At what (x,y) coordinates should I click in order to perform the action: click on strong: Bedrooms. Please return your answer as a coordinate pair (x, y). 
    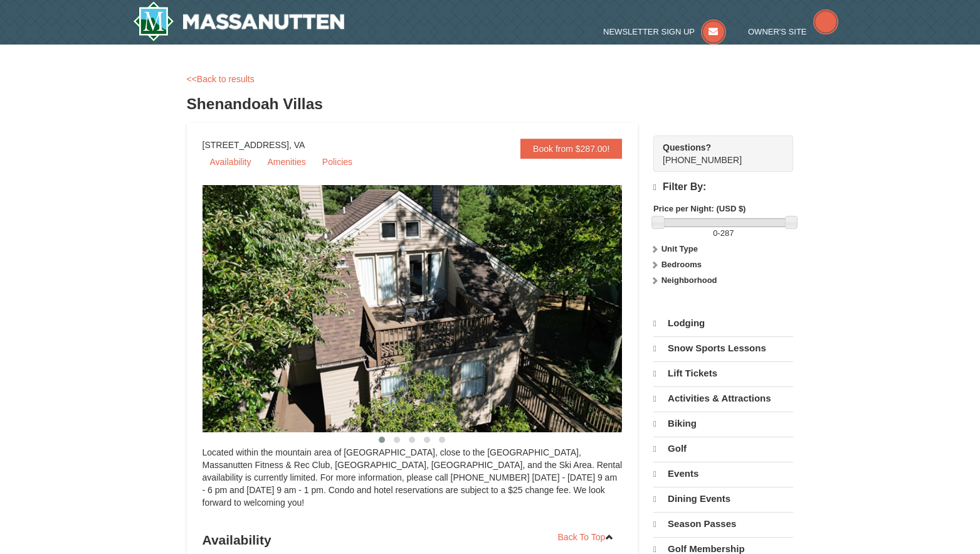
    Looking at the image, I should click on (681, 264).